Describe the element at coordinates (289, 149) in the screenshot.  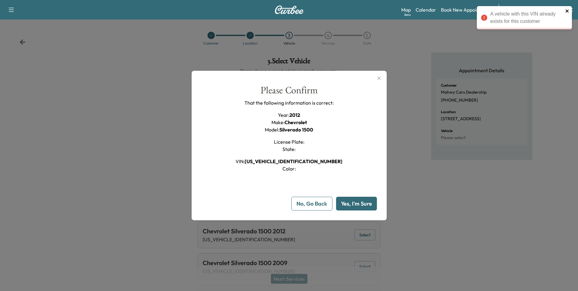
I see `h1: State :` at that location.